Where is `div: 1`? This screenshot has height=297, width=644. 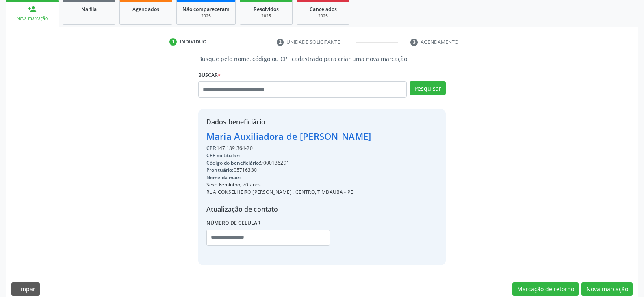
div: 1 is located at coordinates (173, 42).